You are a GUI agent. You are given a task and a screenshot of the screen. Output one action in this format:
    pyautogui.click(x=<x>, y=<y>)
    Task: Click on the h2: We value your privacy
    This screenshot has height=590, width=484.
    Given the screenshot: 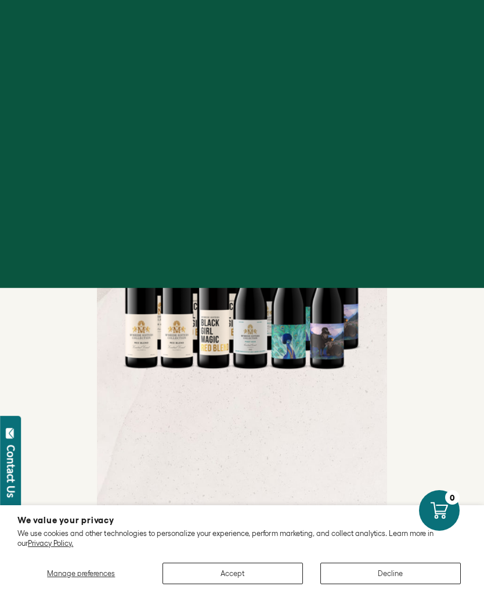 What is the action you would take?
    pyautogui.click(x=242, y=519)
    